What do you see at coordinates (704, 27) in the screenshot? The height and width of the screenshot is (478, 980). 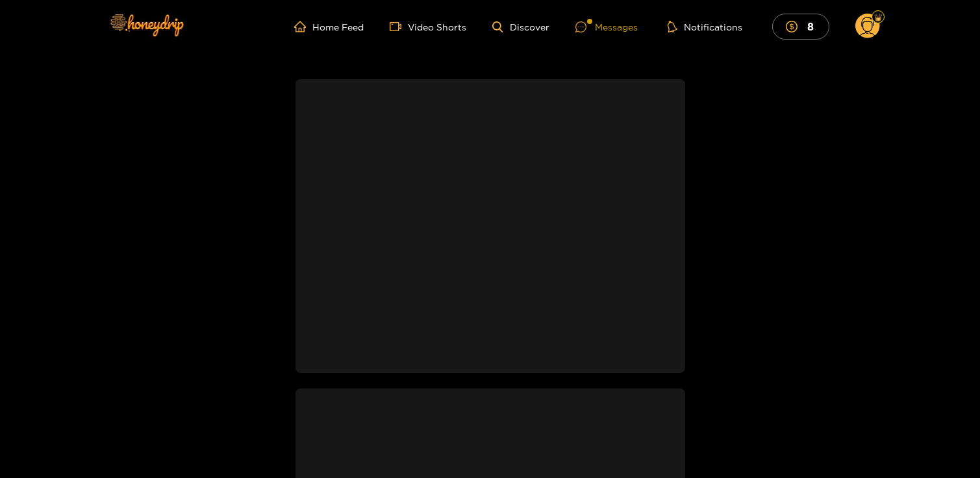 I see `button: Notifications` at bounding box center [704, 27].